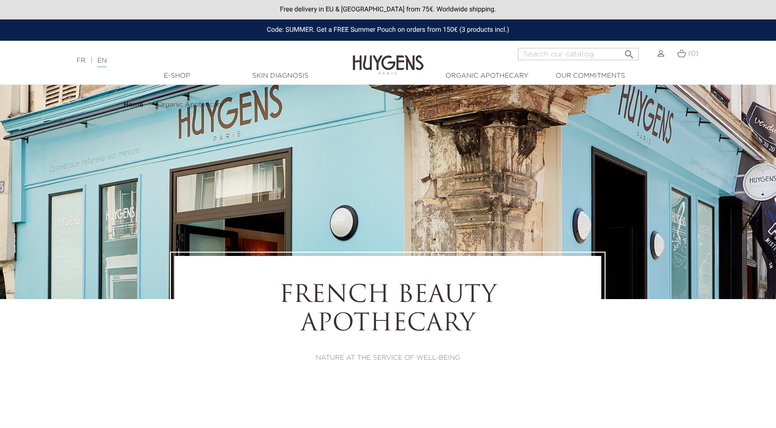 The height and width of the screenshot is (428, 776). What do you see at coordinates (388, 310) in the screenshot?
I see `h1: FRENCH BEAUTY APOTHECARY` at bounding box center [388, 310].